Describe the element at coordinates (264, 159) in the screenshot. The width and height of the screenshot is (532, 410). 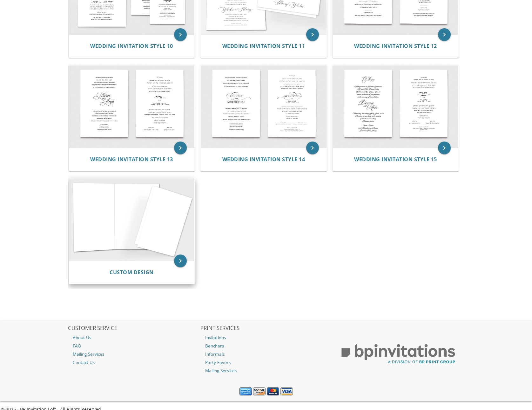
I see `a: Wedding Invitation Style 14` at that location.